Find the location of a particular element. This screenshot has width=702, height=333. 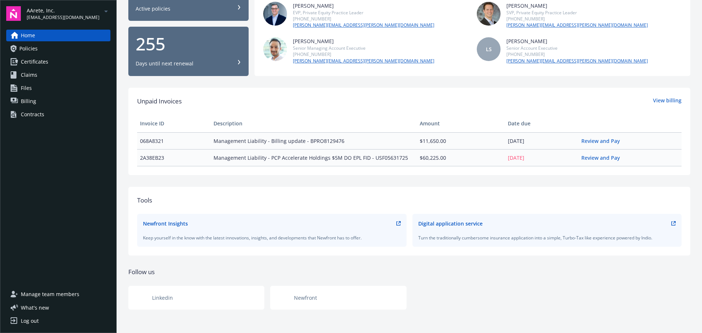

th: Invoice ID is located at coordinates (174, 123).